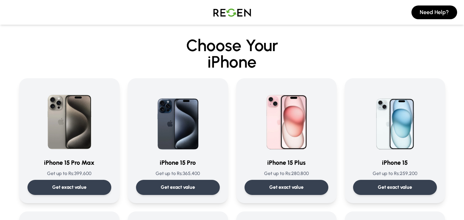  Describe the element at coordinates (69, 163) in the screenshot. I see `h3: iPhone 15 Pro Max` at that location.